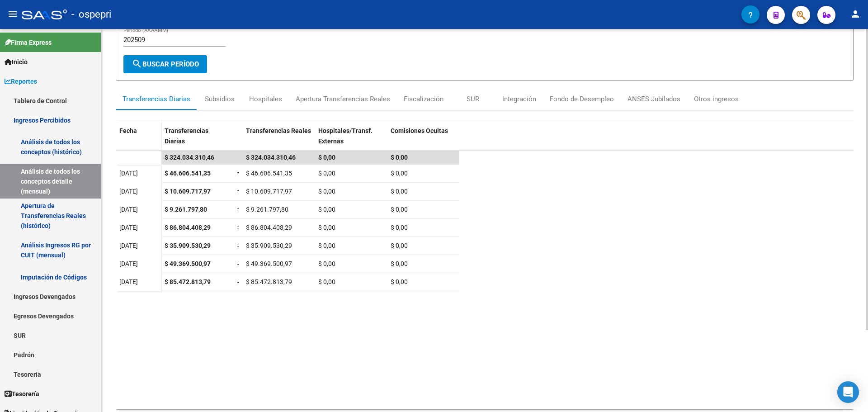  I want to click on span: Firma Express, so click(28, 42).